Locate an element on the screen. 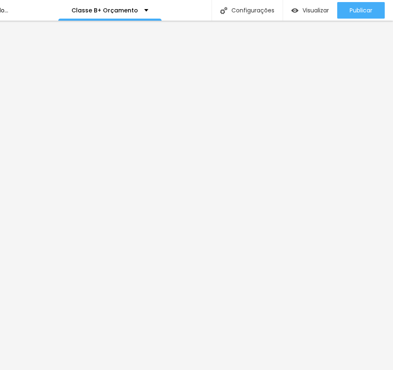 This screenshot has width=393, height=370. button: Visualizar is located at coordinates (310, 10).